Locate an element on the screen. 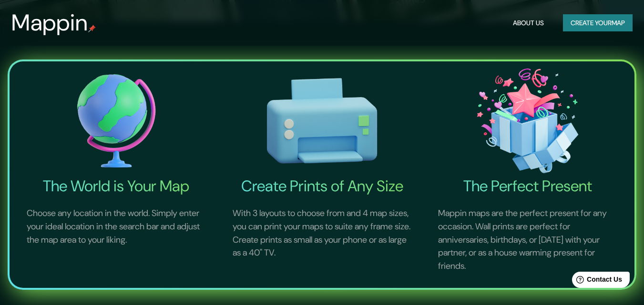 Image resolution: width=644 pixels, height=305 pixels. h4: The Perfect Present is located at coordinates (528, 186).